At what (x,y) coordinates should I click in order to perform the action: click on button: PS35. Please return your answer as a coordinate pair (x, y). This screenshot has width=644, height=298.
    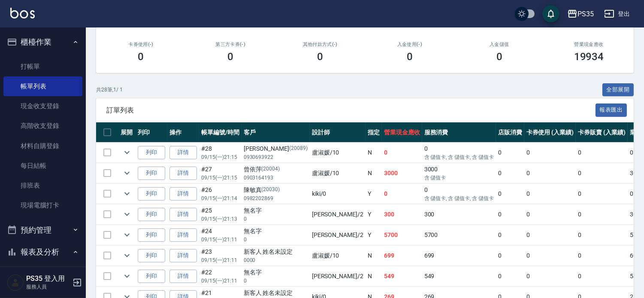
    Looking at the image, I should click on (580, 14).